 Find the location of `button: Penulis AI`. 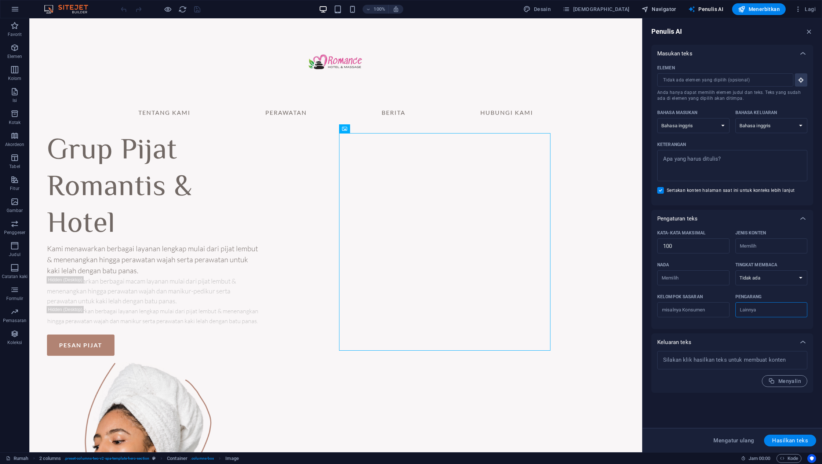

button: Penulis AI is located at coordinates (706, 9).